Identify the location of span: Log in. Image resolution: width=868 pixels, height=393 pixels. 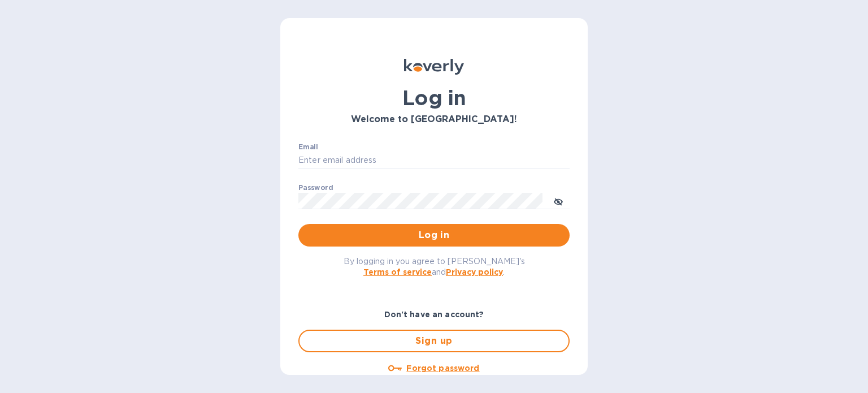
(434, 235).